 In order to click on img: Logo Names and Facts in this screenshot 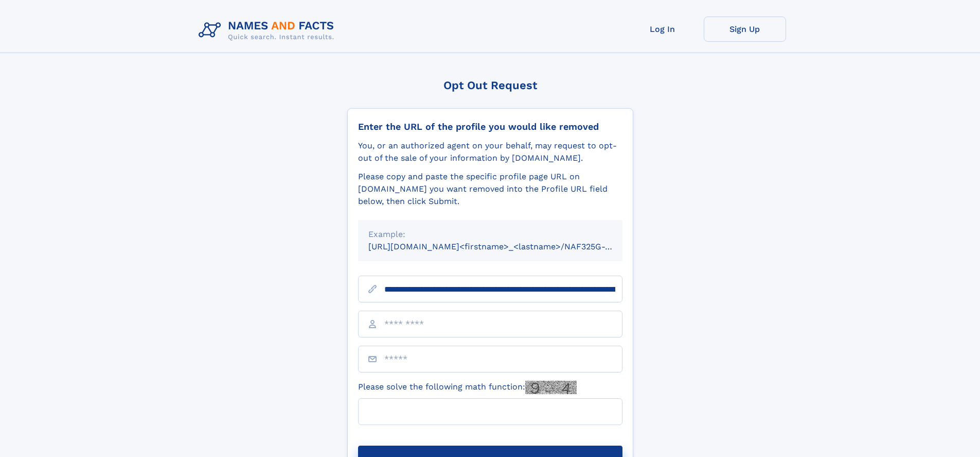, I will do `click(269, 31)`.